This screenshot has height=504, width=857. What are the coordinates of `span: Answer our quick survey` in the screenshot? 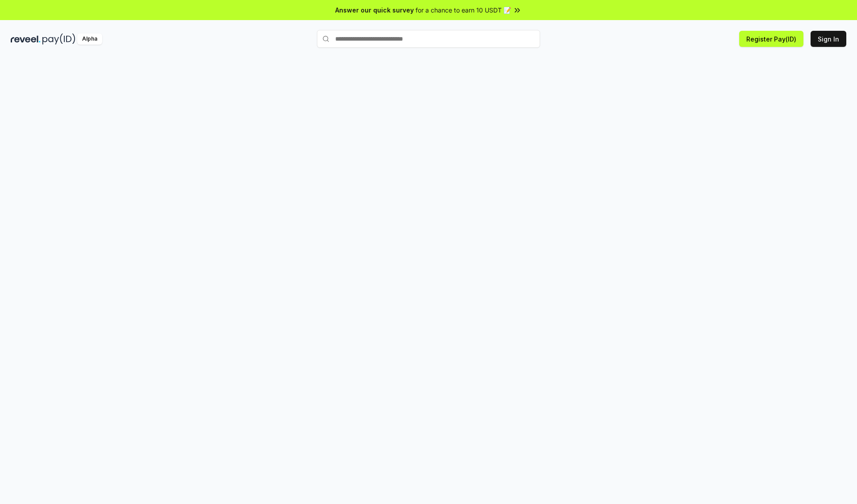 It's located at (374, 10).